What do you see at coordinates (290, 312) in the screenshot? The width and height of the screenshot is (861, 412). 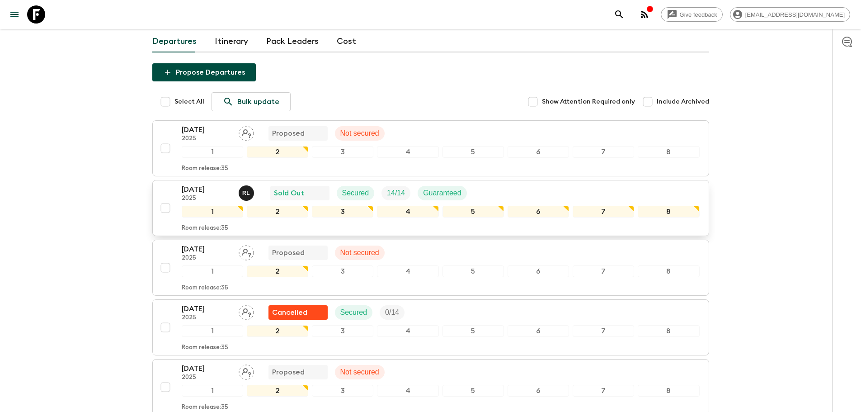 I see `p: Cancelled` at bounding box center [290, 312].